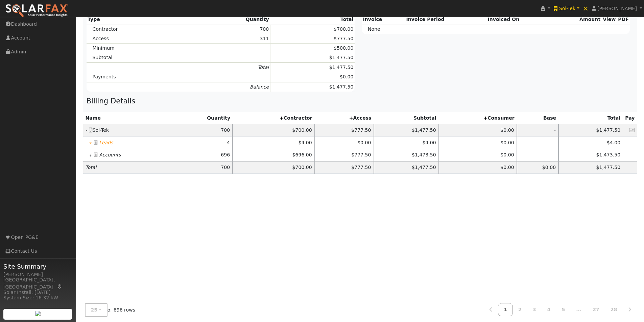 The width and height of the screenshot is (644, 322). Describe the element at coordinates (37, 11) in the screenshot. I see `img: SolarFax` at that location.